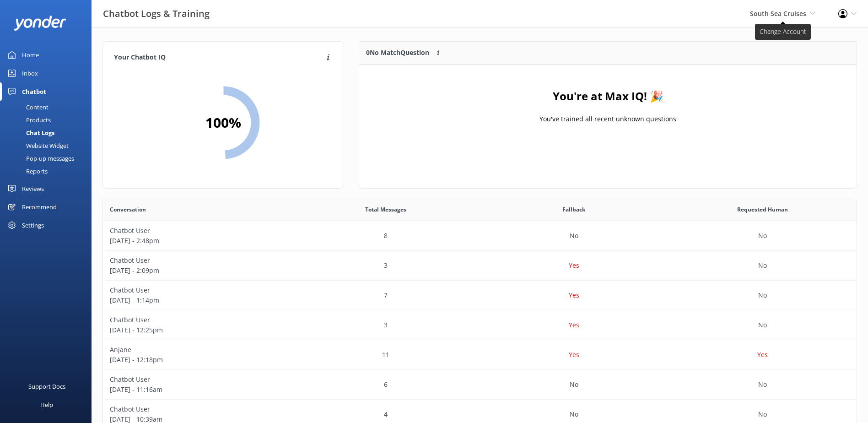 The height and width of the screenshot is (423, 868). I want to click on span: Requested Human, so click(762, 209).